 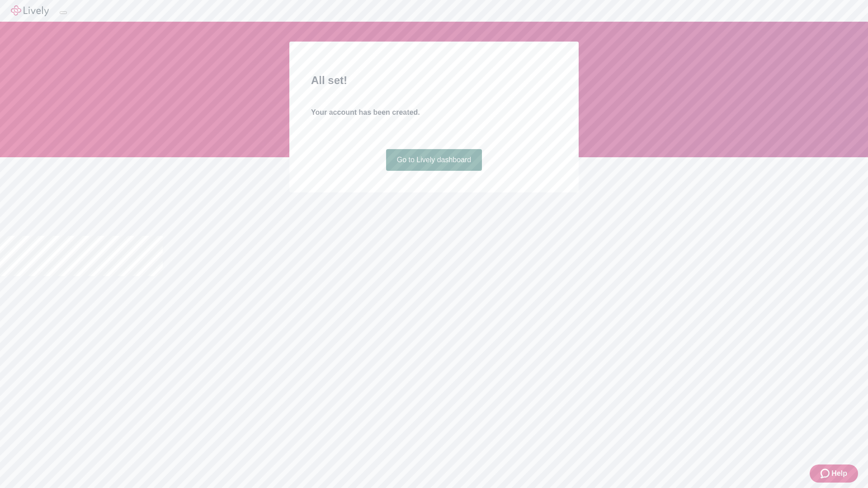 What do you see at coordinates (833, 474) in the screenshot?
I see `button: Zendesk support iconHelp` at bounding box center [833, 474].